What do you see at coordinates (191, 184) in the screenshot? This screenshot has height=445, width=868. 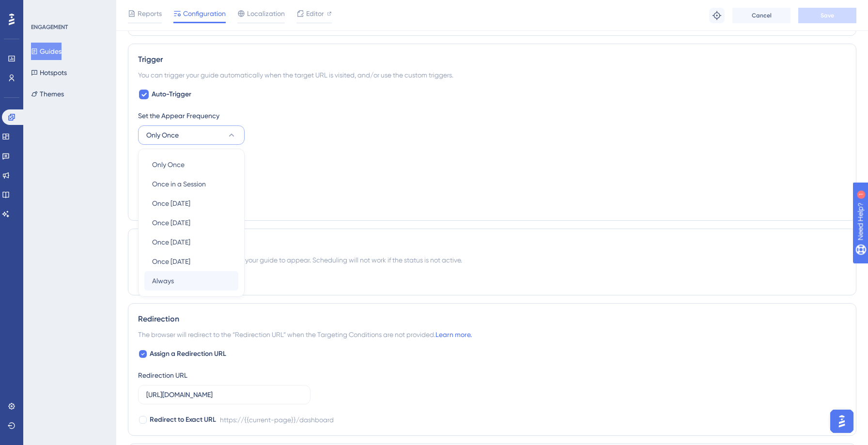 I see `button: Once in a Session` at bounding box center [191, 184].